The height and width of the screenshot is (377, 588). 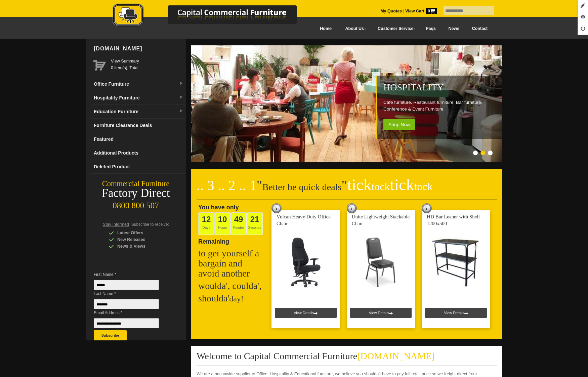 I want to click on span: Minutes, so click(x=238, y=224).